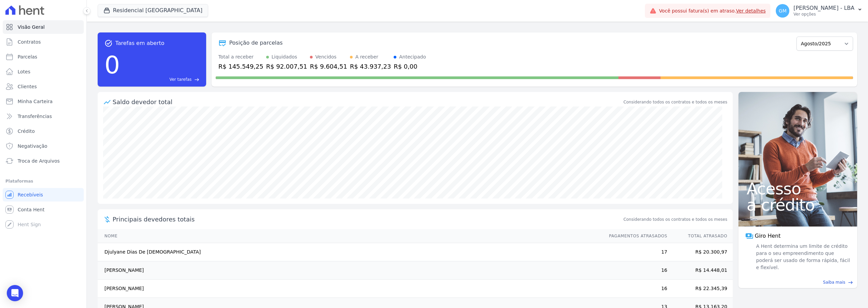 Image resolution: width=868 pixels, height=308 pixels. I want to click on td: R$ 14.448,01, so click(700, 271).